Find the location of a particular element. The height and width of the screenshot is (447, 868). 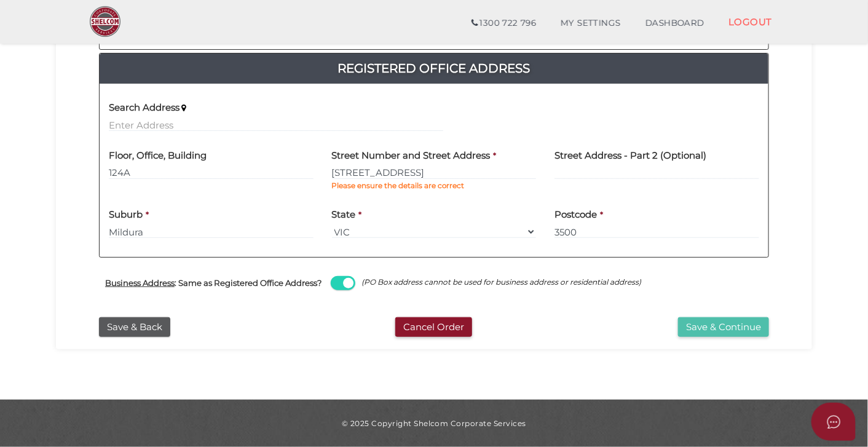

h4: Registered Office Address is located at coordinates (434, 69).